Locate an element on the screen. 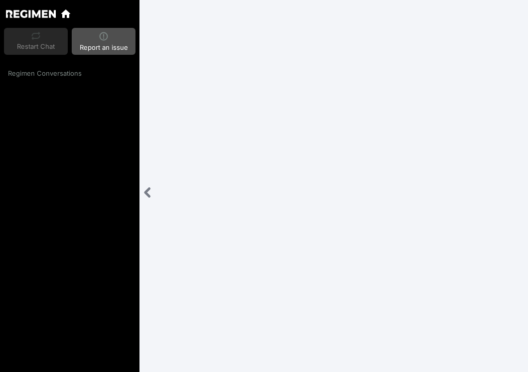  span: Report an issue is located at coordinates (104, 48).